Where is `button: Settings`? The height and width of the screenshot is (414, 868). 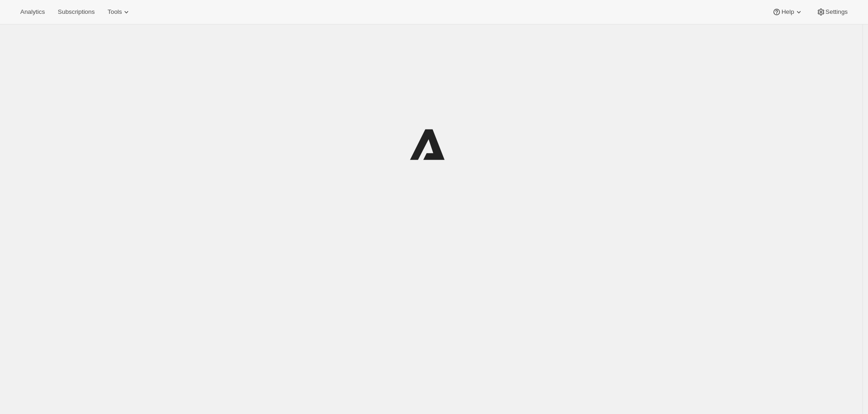 button: Settings is located at coordinates (832, 12).